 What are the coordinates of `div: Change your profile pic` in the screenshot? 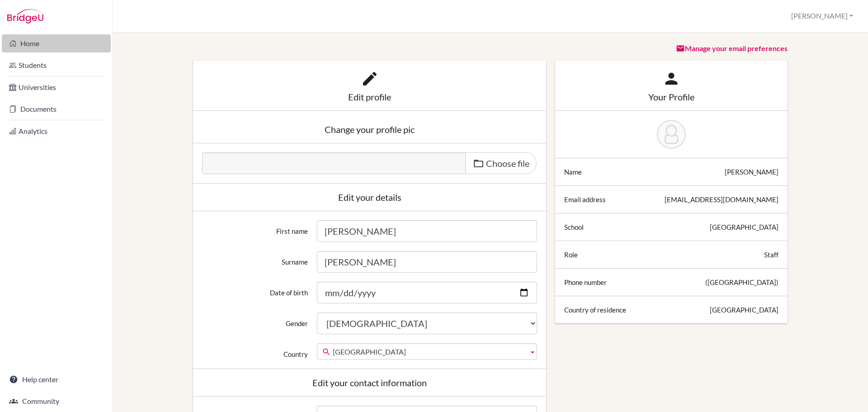 It's located at (370, 130).